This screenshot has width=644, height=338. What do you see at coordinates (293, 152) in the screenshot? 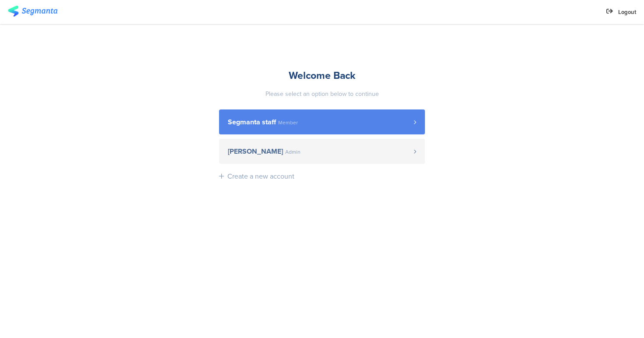
I see `span: Admin` at bounding box center [293, 152].